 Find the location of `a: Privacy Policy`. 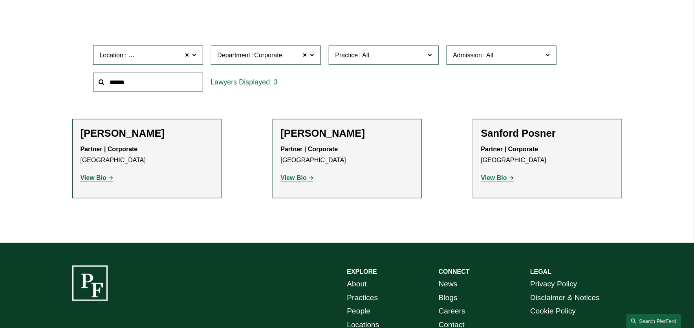

a: Privacy Policy is located at coordinates (554, 284).